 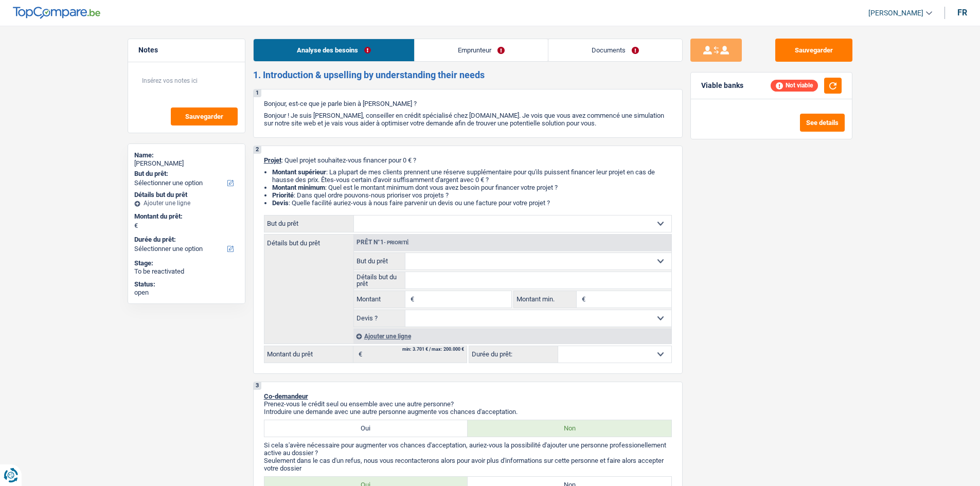 What do you see at coordinates (468, 465) in the screenshot?
I see `p: Seulement dans le cas d'un refus, nous vous recontacterons alors pour avoir plus d'informations s...` at bounding box center [468, 465].